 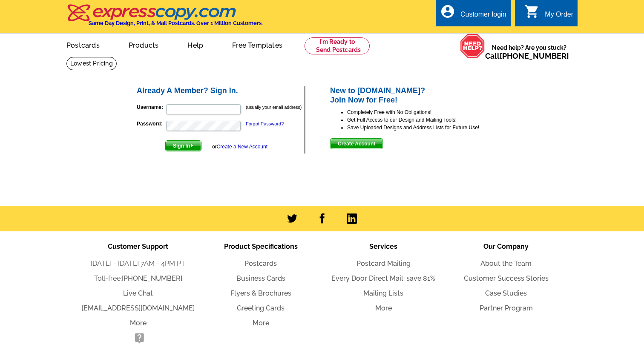 What do you see at coordinates (242, 147) in the screenshot?
I see `a: Create a New Account` at bounding box center [242, 147].